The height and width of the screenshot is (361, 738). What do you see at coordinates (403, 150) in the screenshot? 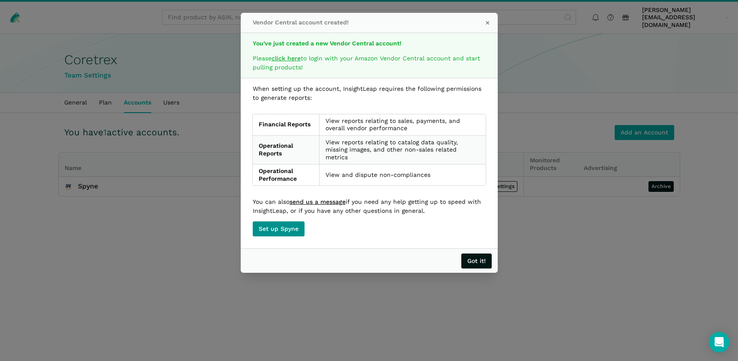
I see `td: View reports relating to catalog data quality, missing images, and other non-sales related metrics` at bounding box center [403, 150].